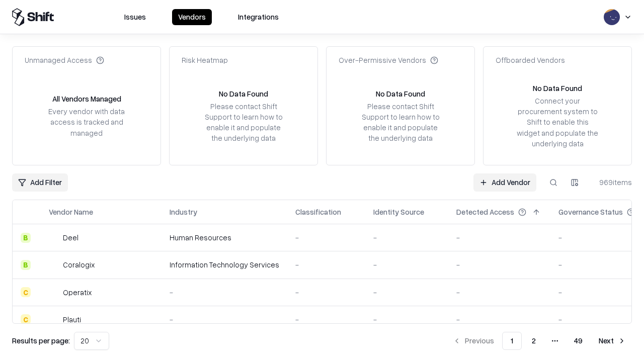 This screenshot has height=362, width=644. I want to click on nav: pagination, so click(539, 341).